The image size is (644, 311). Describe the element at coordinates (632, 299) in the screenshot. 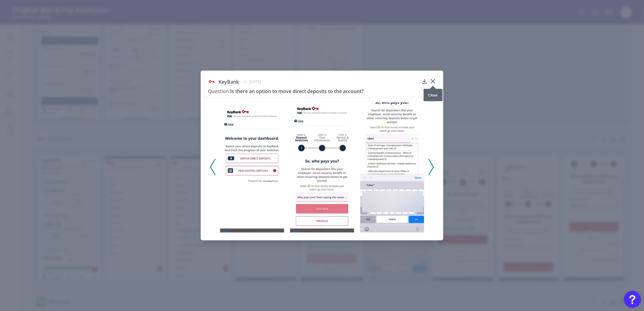

I see `button: Open Resource Center` at that location.